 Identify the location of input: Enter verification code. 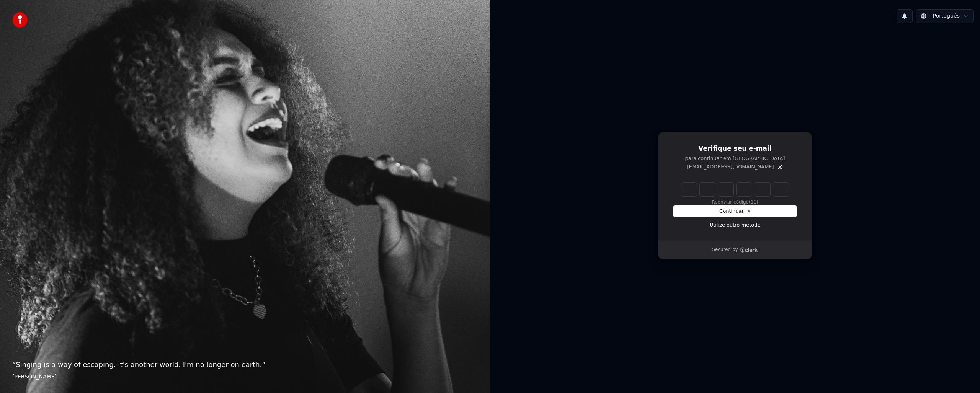
(742, 190).